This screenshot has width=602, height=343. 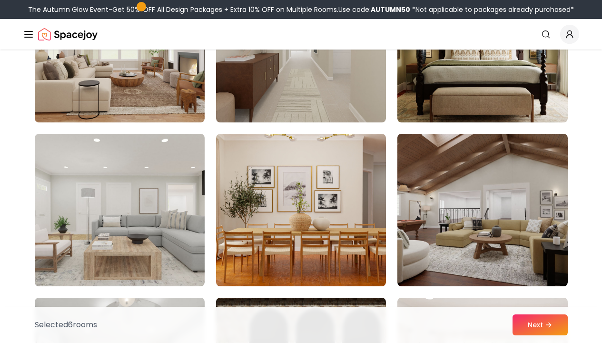 What do you see at coordinates (541, 325) in the screenshot?
I see `button: Next` at bounding box center [541, 325].